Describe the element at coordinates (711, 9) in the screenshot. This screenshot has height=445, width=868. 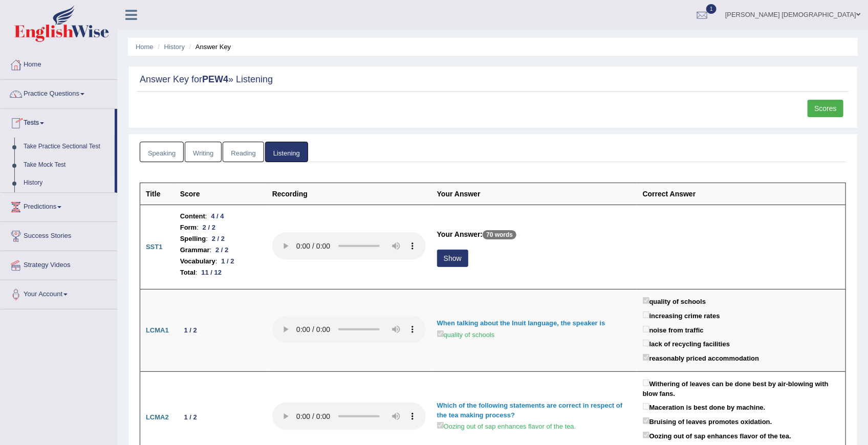
I see `span: 1` at that location.